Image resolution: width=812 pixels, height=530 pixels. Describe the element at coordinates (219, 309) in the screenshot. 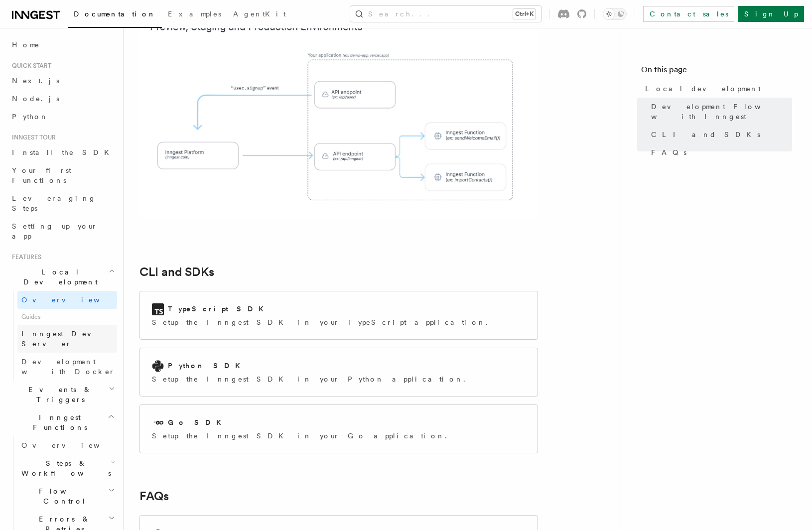

I see `h2: TypeScript SDK` at that location.